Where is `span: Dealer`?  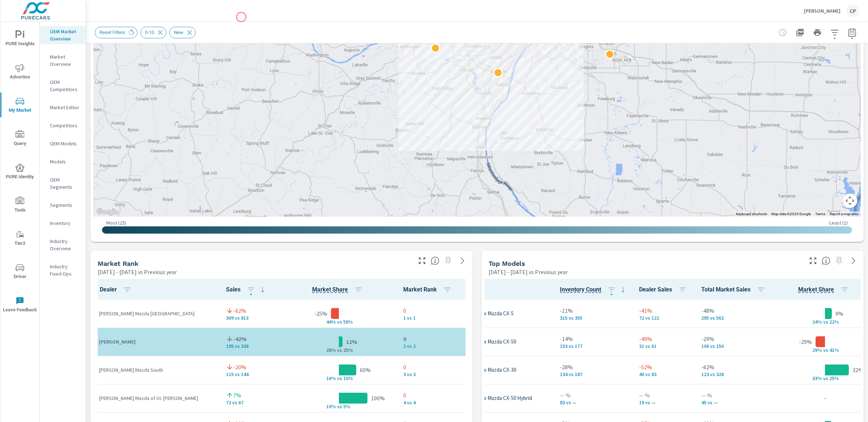
span: Dealer is located at coordinates (118, 290).